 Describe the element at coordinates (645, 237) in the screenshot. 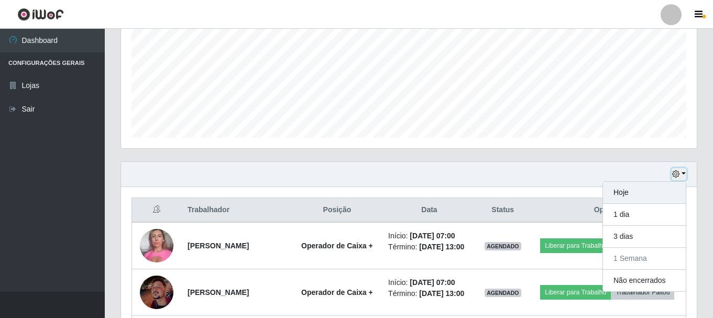

I see `button: 3 dias` at that location.